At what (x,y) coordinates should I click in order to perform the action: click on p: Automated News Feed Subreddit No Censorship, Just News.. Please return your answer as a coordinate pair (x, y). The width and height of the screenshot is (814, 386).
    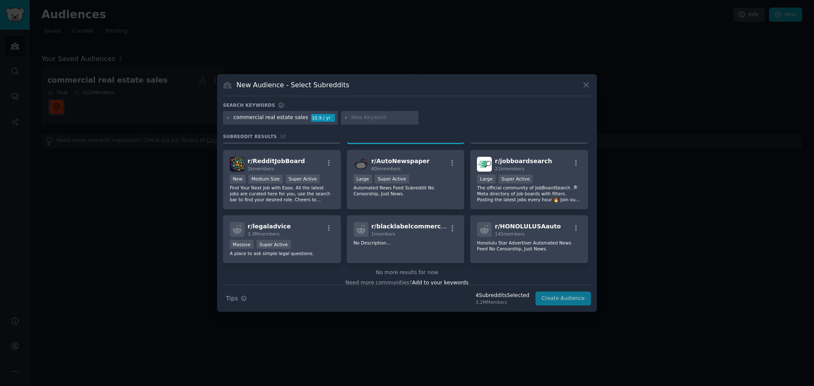
    Looking at the image, I should click on (406, 191).